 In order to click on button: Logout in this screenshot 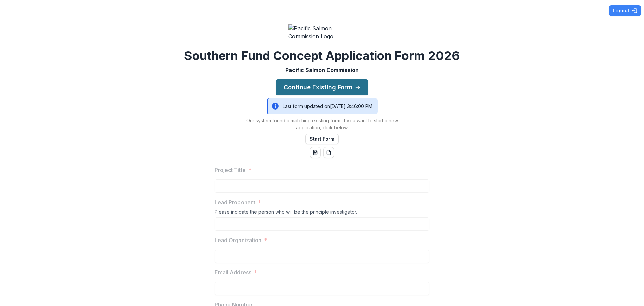, I will do `click(625, 11)`.